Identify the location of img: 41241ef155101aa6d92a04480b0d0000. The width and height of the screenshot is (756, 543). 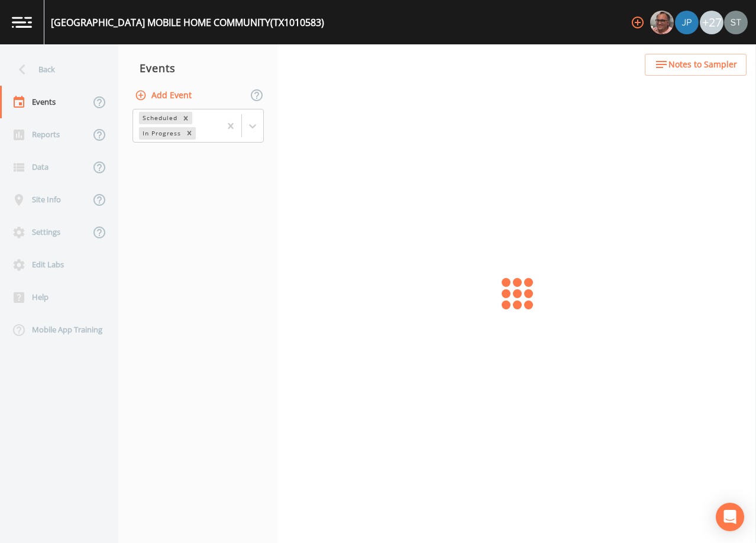
(687, 22).